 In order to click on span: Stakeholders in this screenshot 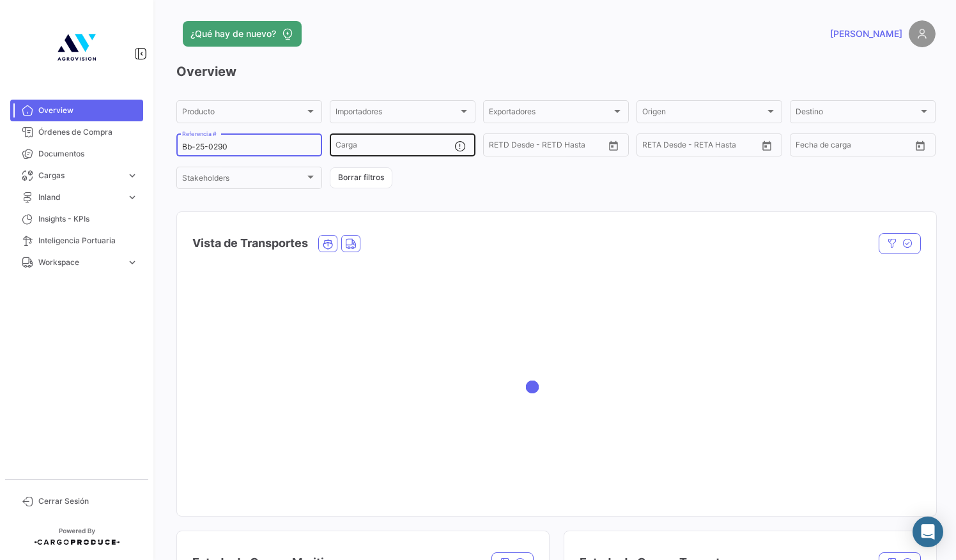, I will do `click(243, 180)`.